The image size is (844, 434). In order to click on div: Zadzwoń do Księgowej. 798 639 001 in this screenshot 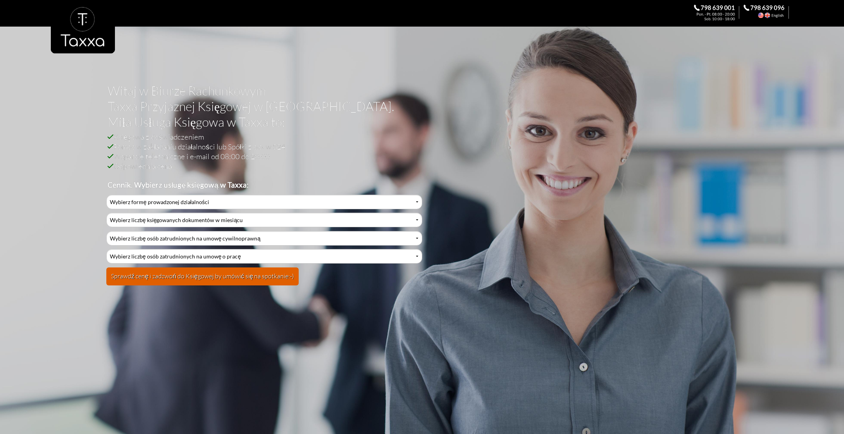, I will do `click(718, 13)`.